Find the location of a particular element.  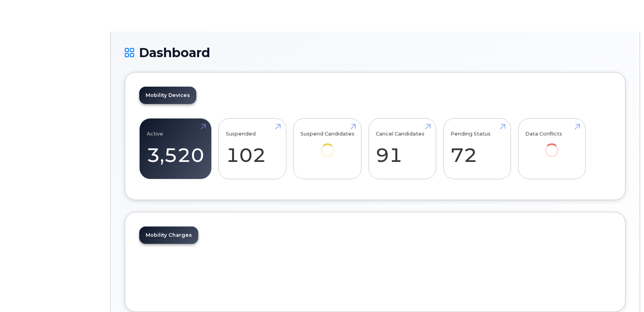

a: Mobility Devices is located at coordinates (168, 95).